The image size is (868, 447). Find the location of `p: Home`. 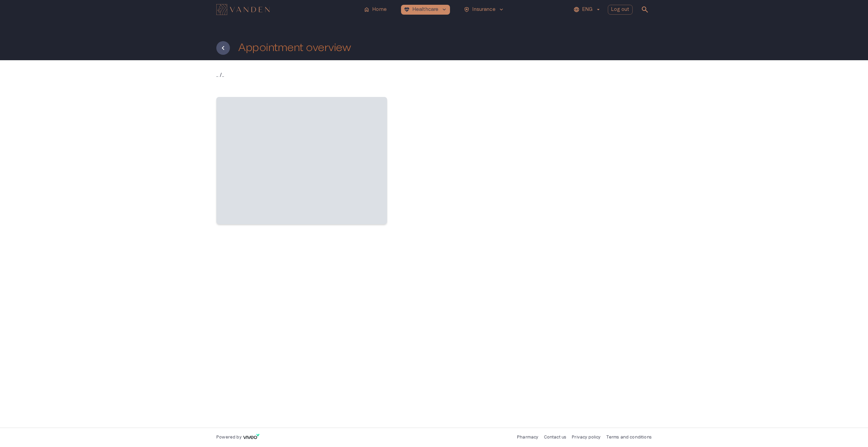

p: Home is located at coordinates (379, 10).